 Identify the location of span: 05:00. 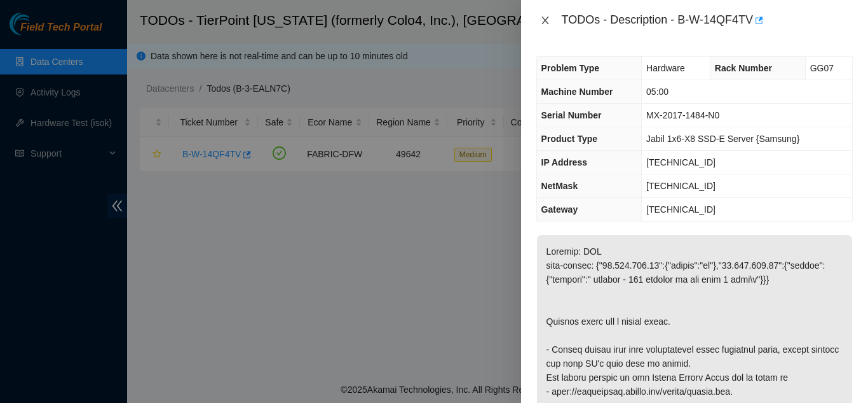
(657, 92).